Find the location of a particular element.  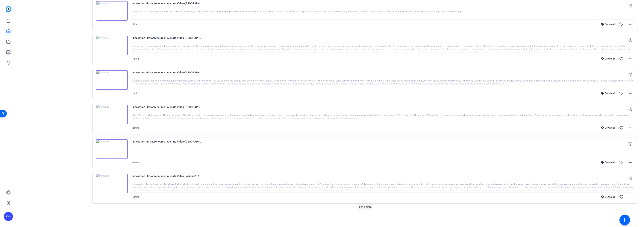

span: Load more is located at coordinates (366, 207).